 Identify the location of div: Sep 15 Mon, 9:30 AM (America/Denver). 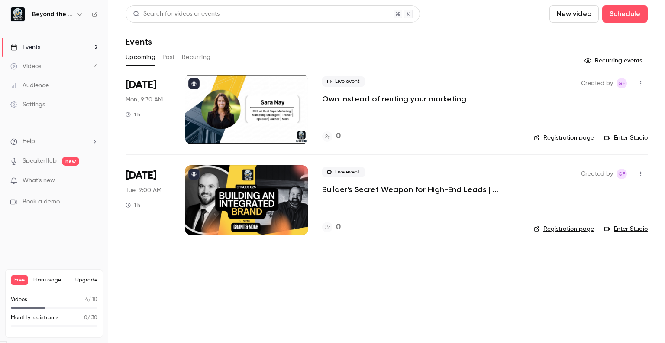
(148, 109).